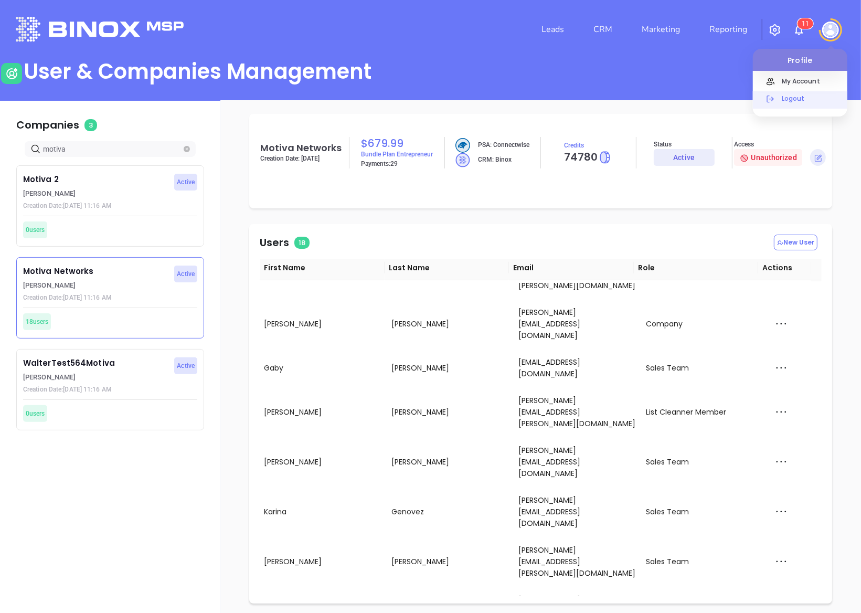  I want to click on th: Last Name, so click(447, 268).